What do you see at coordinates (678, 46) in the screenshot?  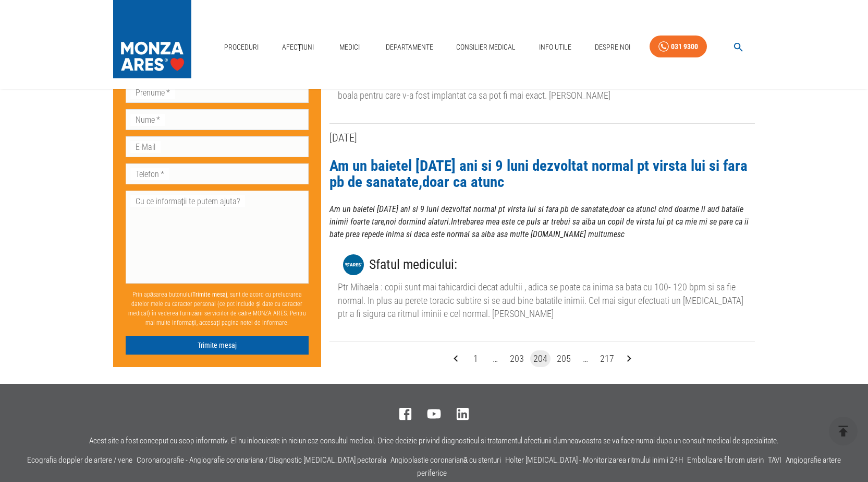 I see `a: 031 9300` at bounding box center [678, 46].